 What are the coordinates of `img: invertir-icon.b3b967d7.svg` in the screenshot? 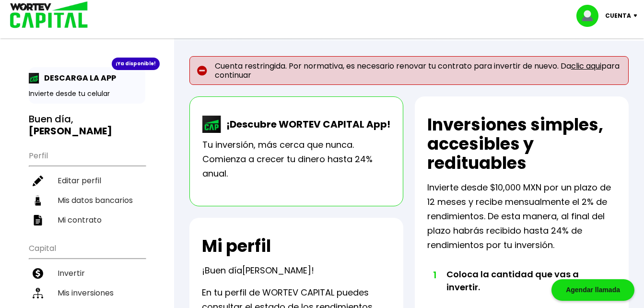 It's located at (38, 274).